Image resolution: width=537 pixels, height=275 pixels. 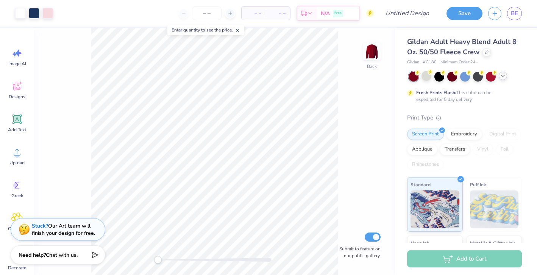 What do you see at coordinates (503, 134) in the screenshot?
I see `div: Digital Print` at bounding box center [503, 134].